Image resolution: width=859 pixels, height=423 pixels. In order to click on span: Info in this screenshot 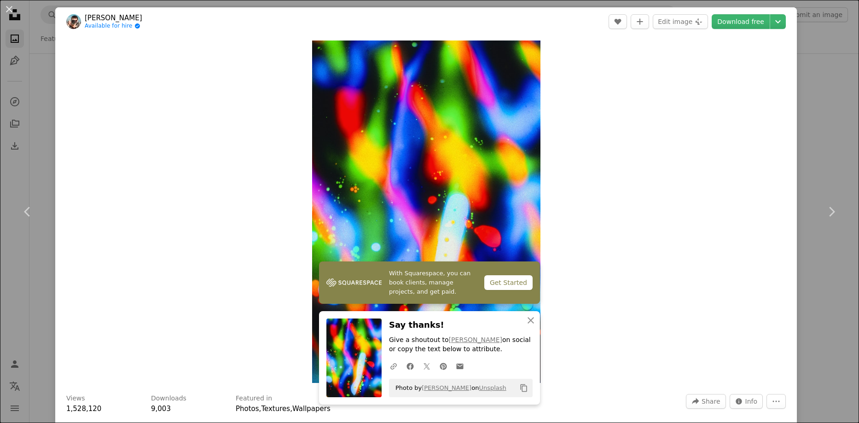, I will do `click(752, 402)`.